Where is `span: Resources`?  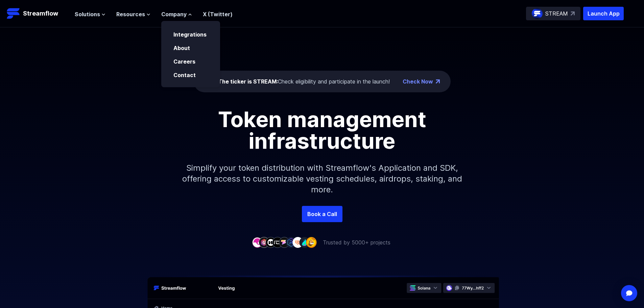 span: Resources is located at coordinates (131, 14).